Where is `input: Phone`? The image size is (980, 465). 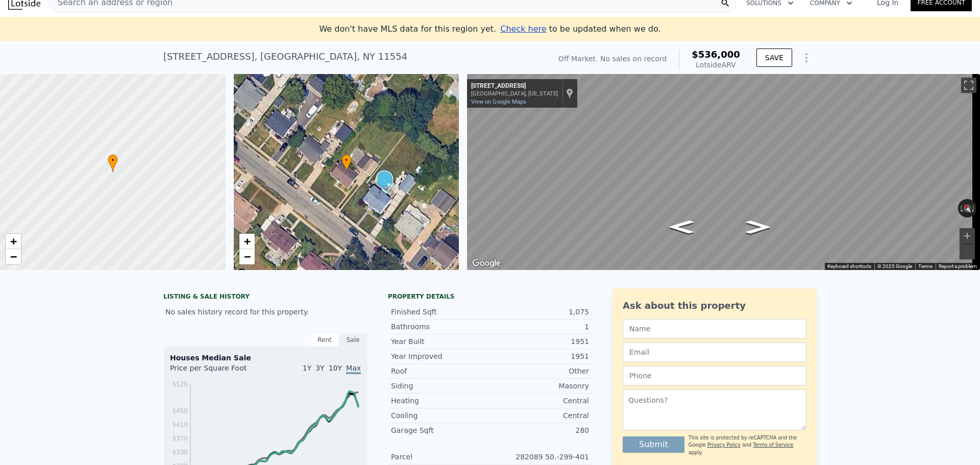
input: Phone is located at coordinates (715, 376).